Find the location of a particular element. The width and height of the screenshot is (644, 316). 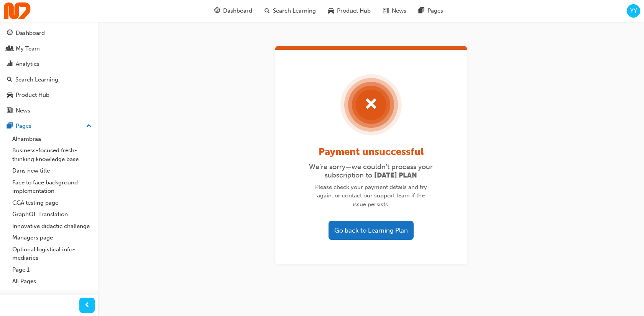

span: prev-icon is located at coordinates (87, 306).